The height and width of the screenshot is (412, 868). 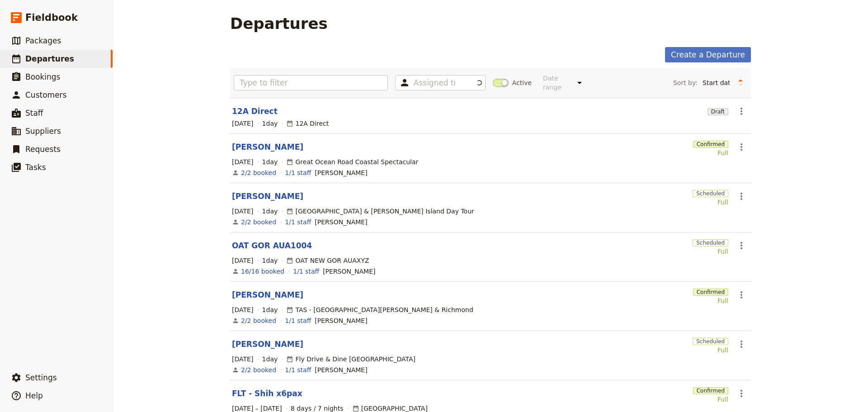 What do you see at coordinates (43, 131) in the screenshot?
I see `span: Suppliers` at bounding box center [43, 131].